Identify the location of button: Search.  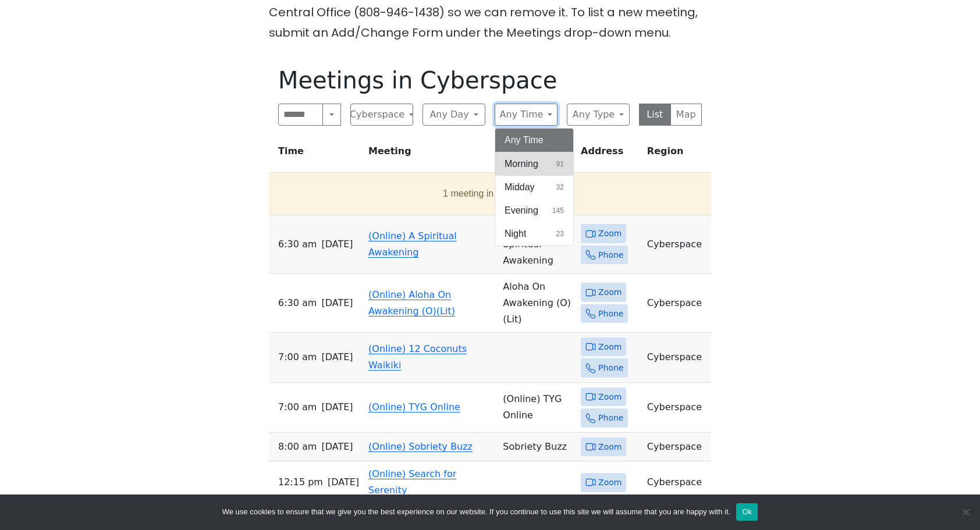
(332, 114).